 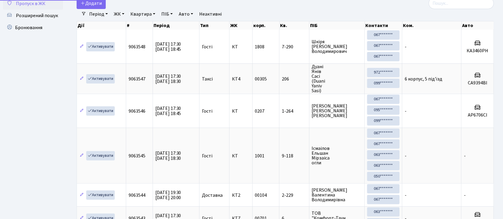 I want to click on th: корп., so click(x=266, y=26).